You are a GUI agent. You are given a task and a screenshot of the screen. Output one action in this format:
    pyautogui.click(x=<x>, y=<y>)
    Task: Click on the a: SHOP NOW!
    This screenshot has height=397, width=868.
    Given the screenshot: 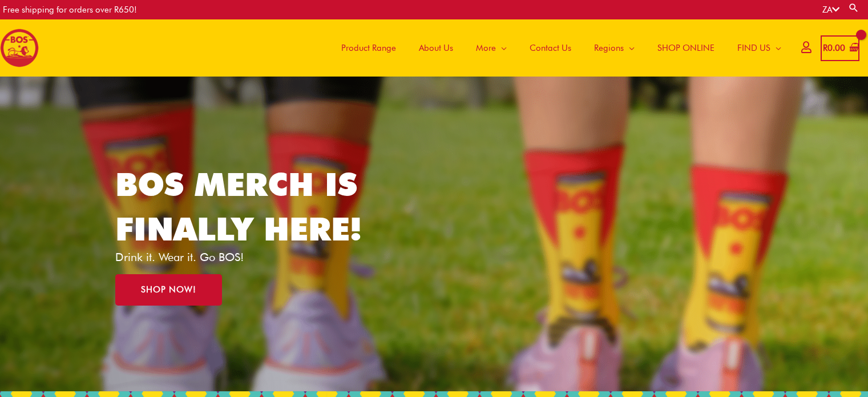 What is the action you would take?
    pyautogui.click(x=169, y=290)
    